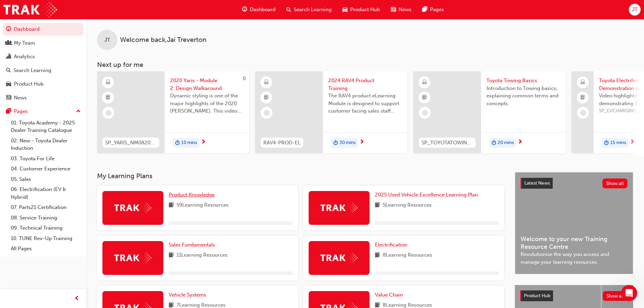  I want to click on div: Product Hub, so click(29, 84).